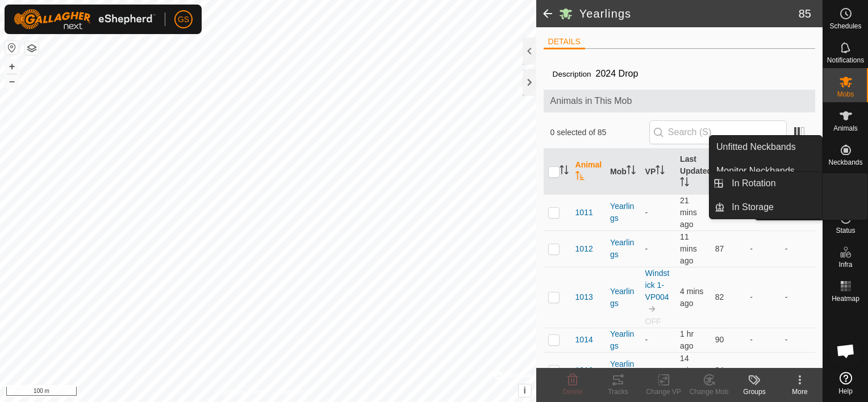  What do you see at coordinates (653, 321) in the screenshot?
I see `span: OFF` at bounding box center [653, 321].